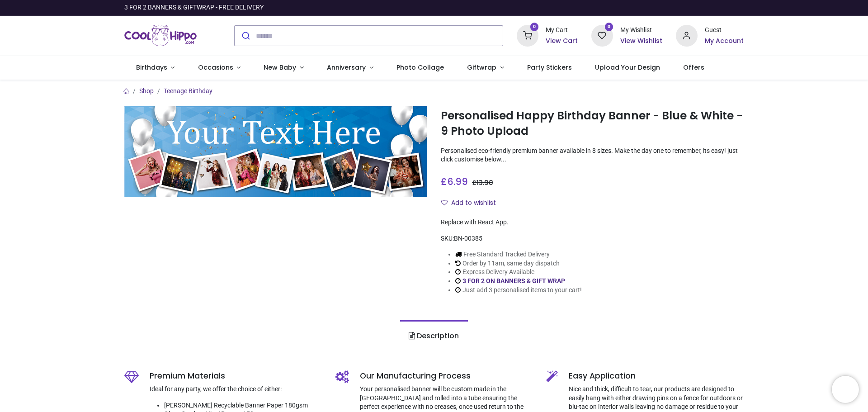  I want to click on span: Anniversary, so click(346, 67).